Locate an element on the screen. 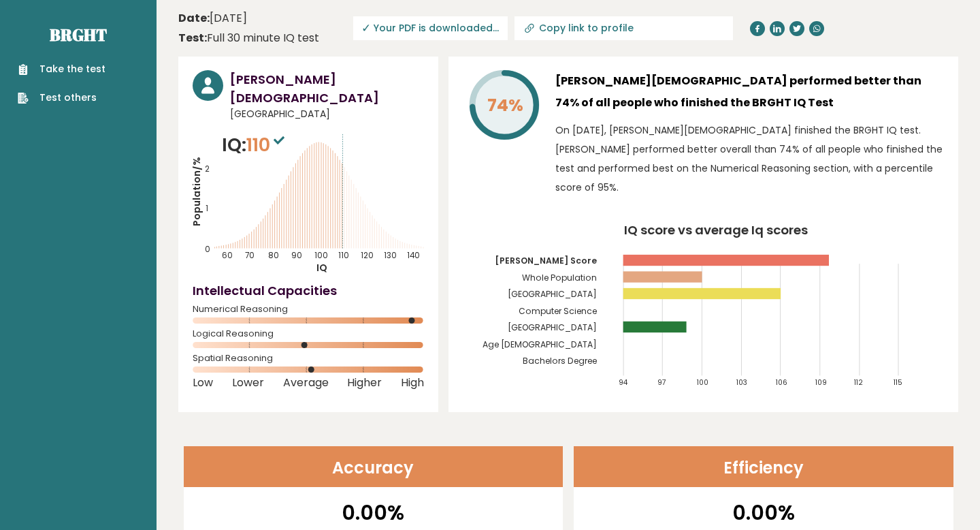 The image size is (980, 530). tspan: 106 is located at coordinates (781, 382).